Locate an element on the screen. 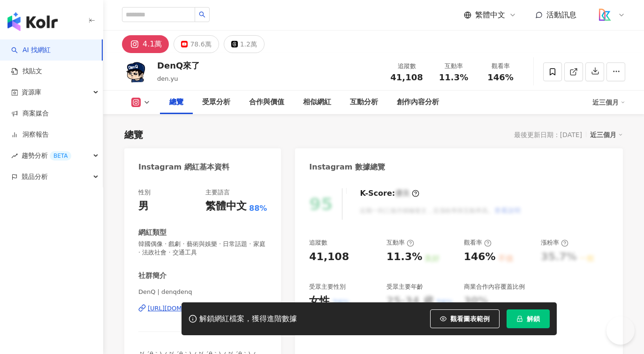 Image resolution: width=644 pixels, height=354 pixels. div: 社群簡介 is located at coordinates (153, 275).